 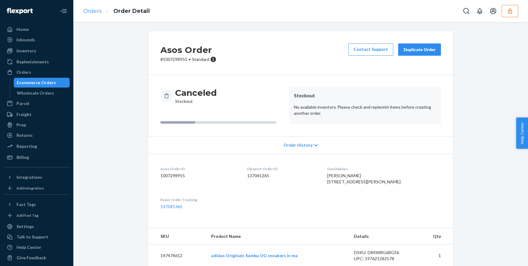 I want to click on p: No available inventory. Please check and replenish items before creating another order., so click(x=365, y=110).